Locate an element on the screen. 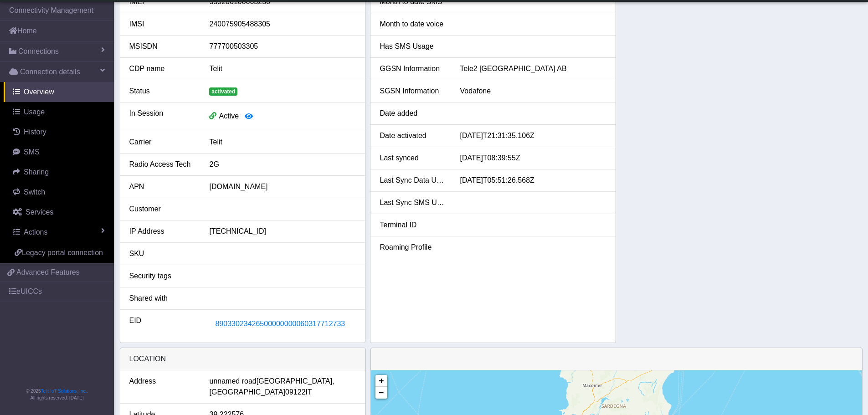 The width and height of the screenshot is (868, 415). div: GGSN Information is located at coordinates (413, 69).